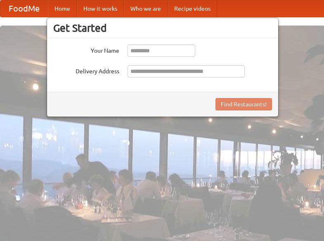 The image size is (324, 241). Describe the element at coordinates (24, 9) in the screenshot. I see `a: FoodMe` at that location.